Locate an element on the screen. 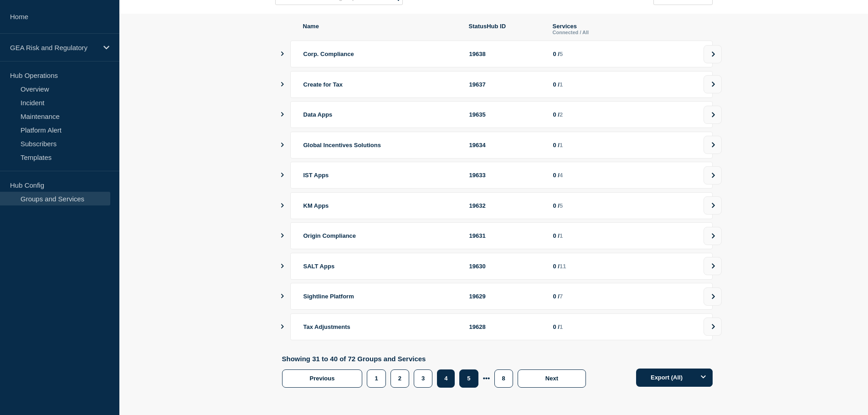  button: Next is located at coordinates (552, 379).